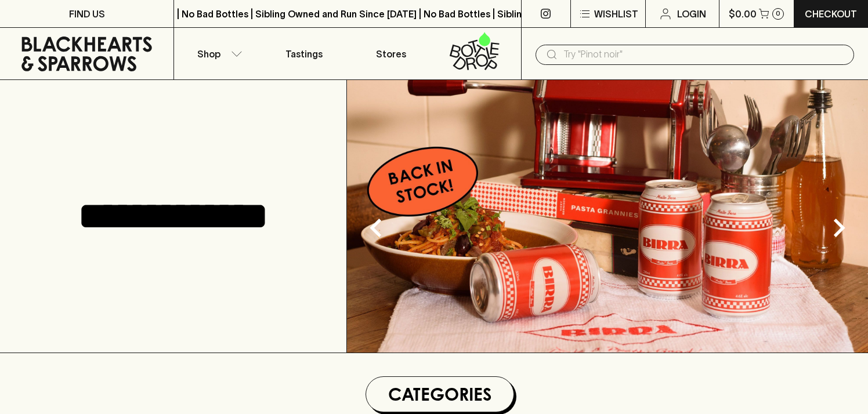 This screenshot has width=868, height=414. I want to click on p: Checkout, so click(831, 14).